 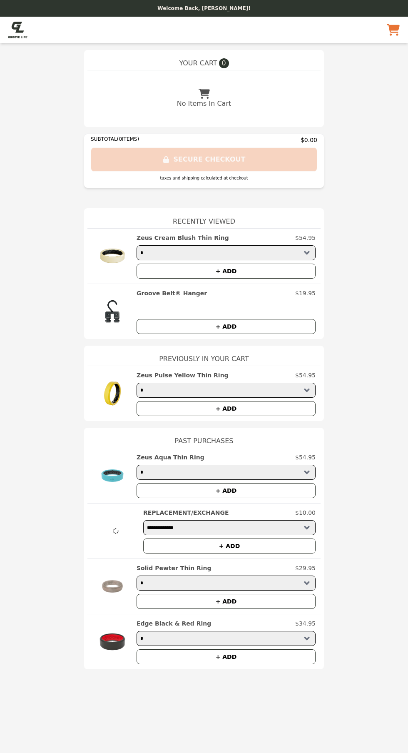 What do you see at coordinates (104, 139) in the screenshot?
I see `span: SUBTOTAL` at bounding box center [104, 139].